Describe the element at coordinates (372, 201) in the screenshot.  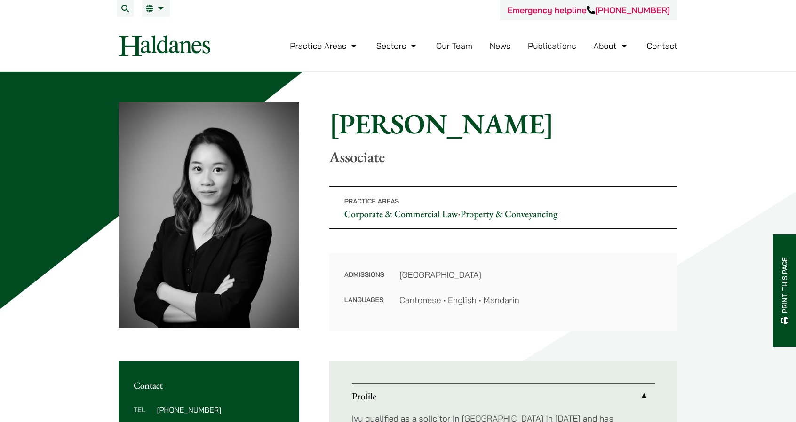
I see `span: Practice Areas` at that location.